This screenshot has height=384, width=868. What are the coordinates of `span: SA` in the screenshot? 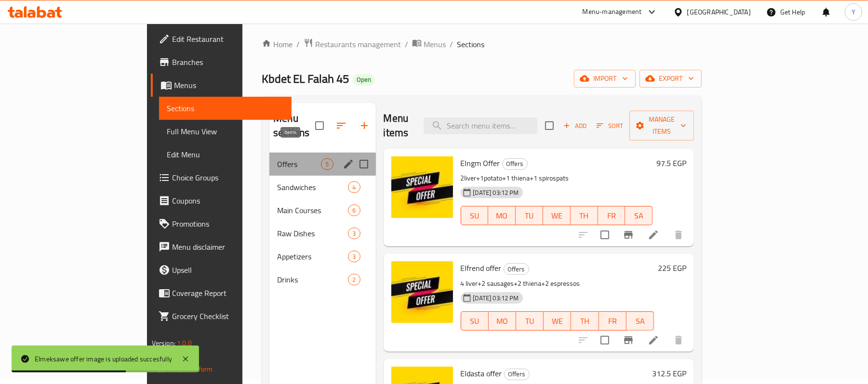 It's located at (638, 216).